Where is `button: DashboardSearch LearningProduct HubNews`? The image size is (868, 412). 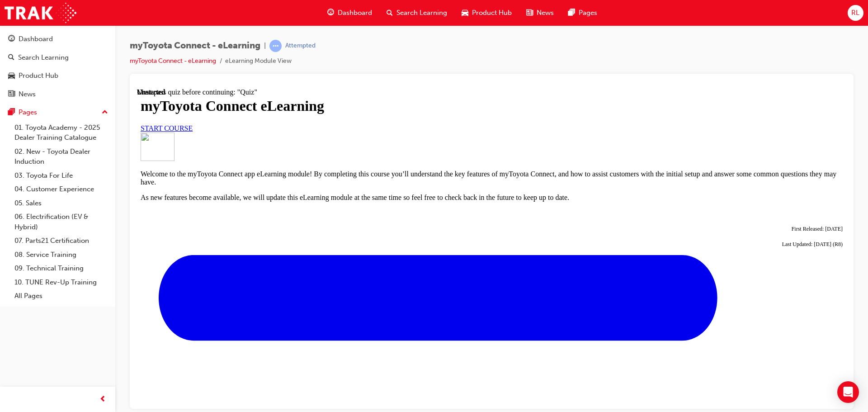
button: DashboardSearch LearningProduct HubNews is located at coordinates (57, 67).